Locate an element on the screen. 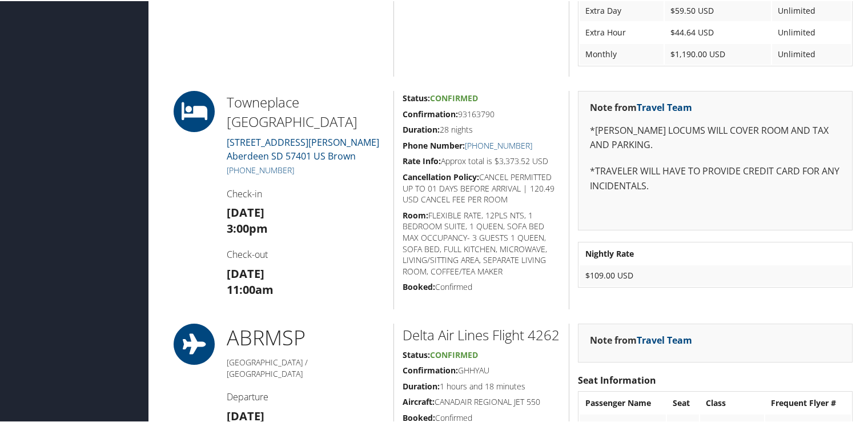  h5: CANADAIR REGIONAL JET 550 is located at coordinates (481, 401).